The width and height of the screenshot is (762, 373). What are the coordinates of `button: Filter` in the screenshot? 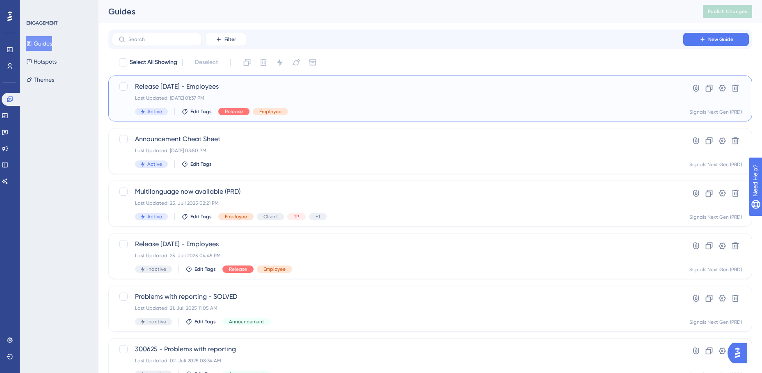 It's located at (226, 39).